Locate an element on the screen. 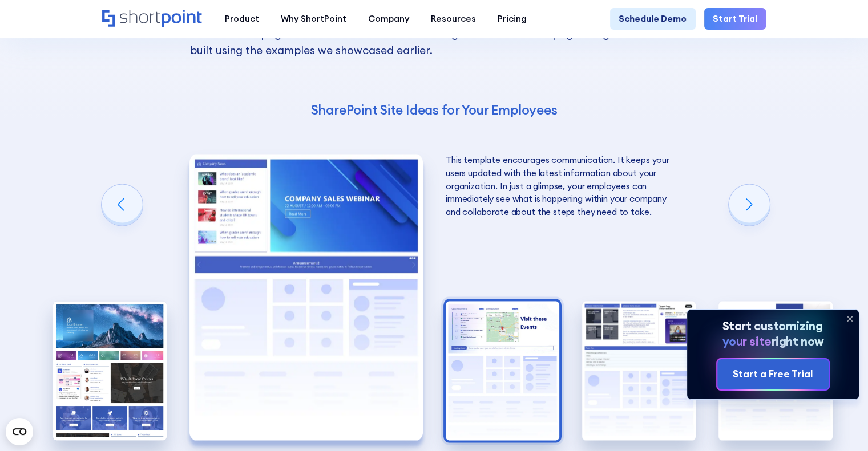  a: Start a Free Trial is located at coordinates (773, 374).